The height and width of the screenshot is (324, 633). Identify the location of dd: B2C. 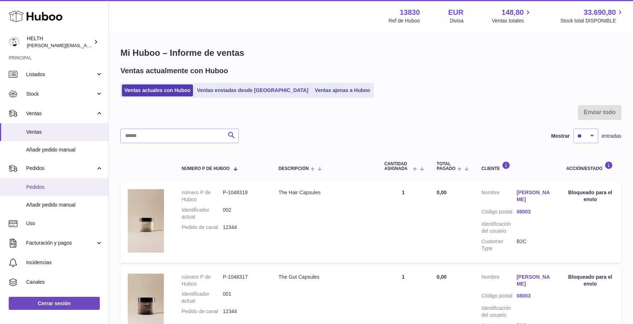
(534, 245).